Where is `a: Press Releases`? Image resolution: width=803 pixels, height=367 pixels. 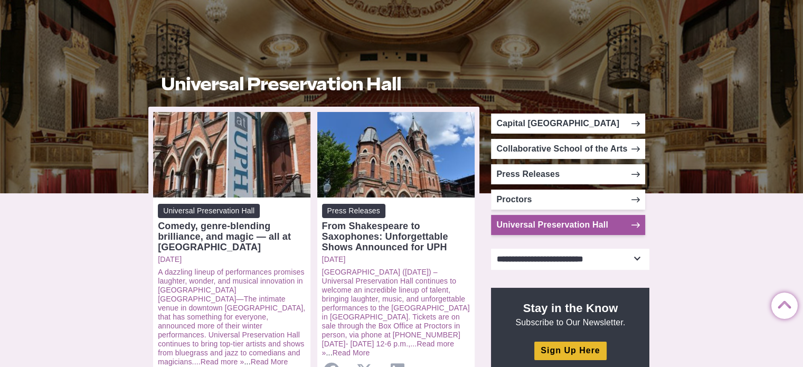
a: Press Releases is located at coordinates (568, 174).